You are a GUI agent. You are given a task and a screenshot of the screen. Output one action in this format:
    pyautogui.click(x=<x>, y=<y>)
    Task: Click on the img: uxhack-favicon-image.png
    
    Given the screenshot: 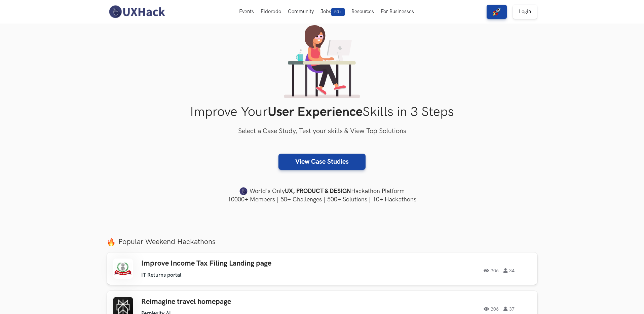 What is the action you would take?
    pyautogui.click(x=243, y=191)
    